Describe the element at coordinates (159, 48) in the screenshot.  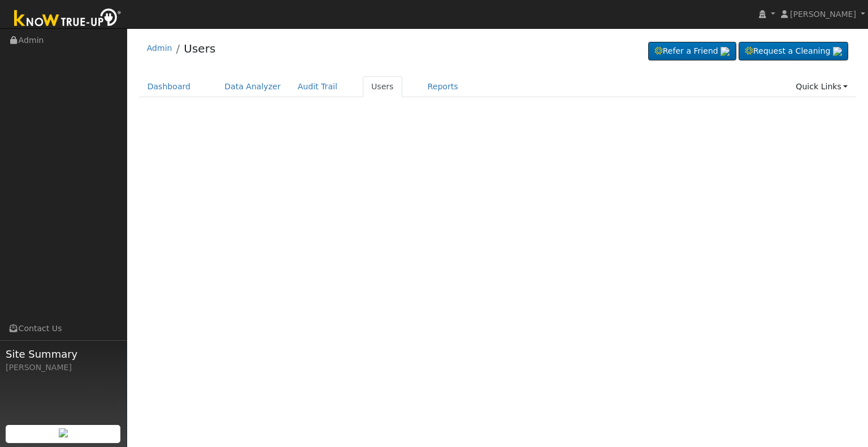
I see `a: Admin` at that location.